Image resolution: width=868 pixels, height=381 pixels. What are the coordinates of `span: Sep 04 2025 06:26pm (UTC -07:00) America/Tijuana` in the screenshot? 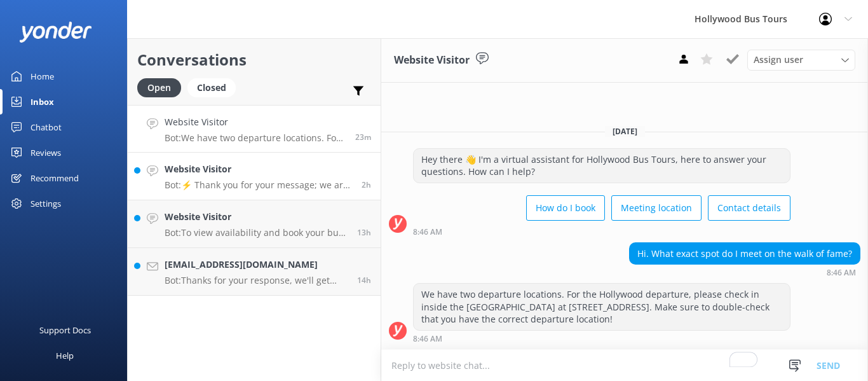 It's located at (365, 280).